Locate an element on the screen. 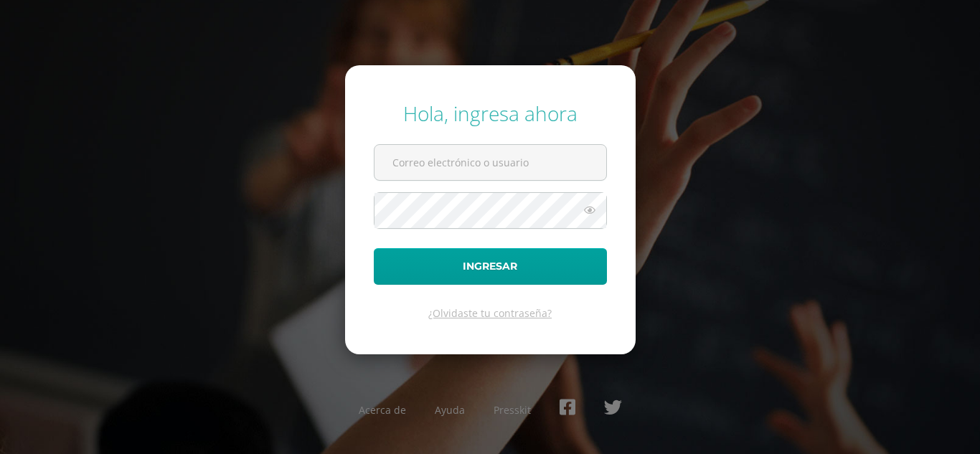 The image size is (980, 454). button: Ingresar is located at coordinates (490, 266).